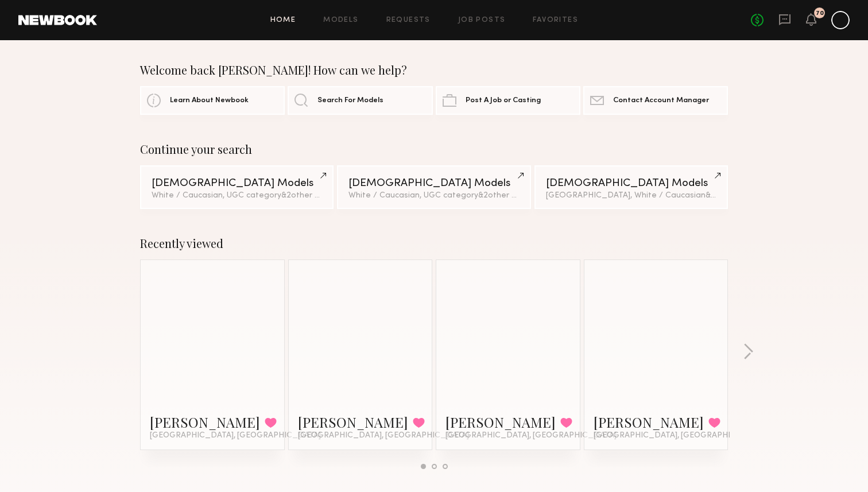 Image resolution: width=868 pixels, height=492 pixels. I want to click on div: Recently viewed, so click(434, 244).